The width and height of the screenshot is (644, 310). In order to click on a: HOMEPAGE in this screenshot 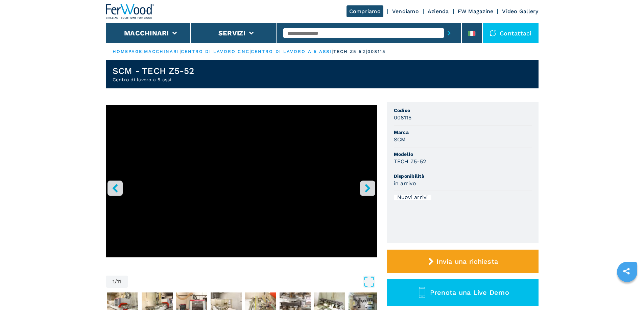, I will do `click(127, 51)`.